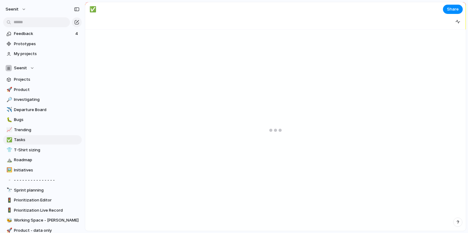 Image resolution: width=468 pixels, height=233 pixels. Describe the element at coordinates (42, 44) in the screenshot. I see `a: Prototypes` at that location.